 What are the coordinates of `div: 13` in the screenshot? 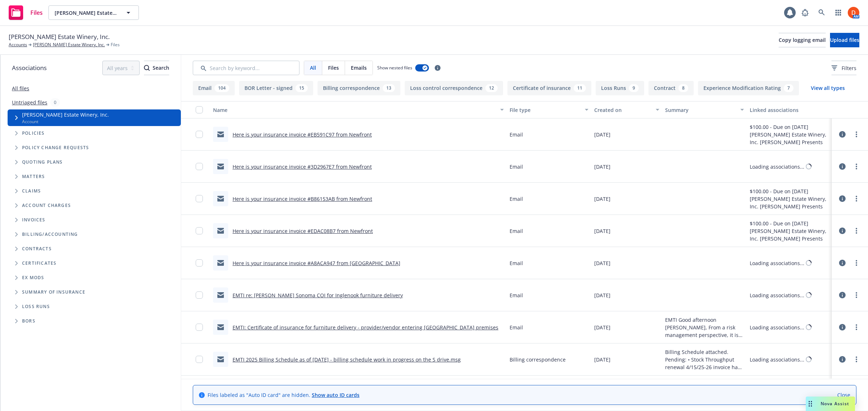 It's located at (389, 88).